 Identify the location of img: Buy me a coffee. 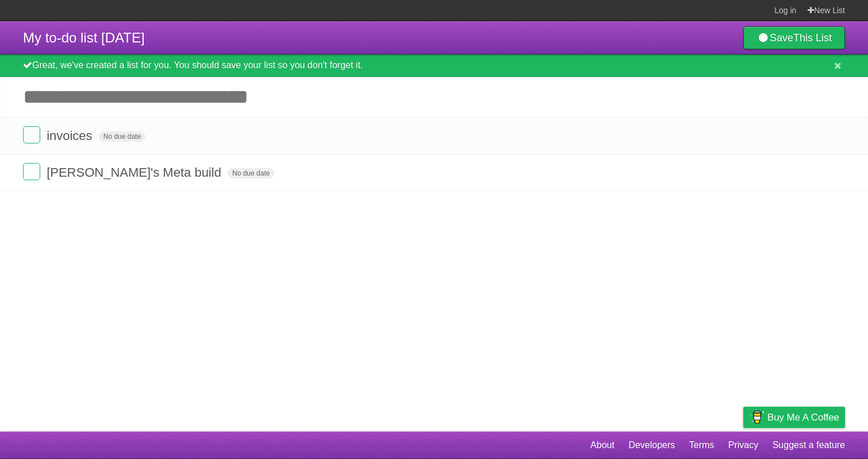
(757, 418).